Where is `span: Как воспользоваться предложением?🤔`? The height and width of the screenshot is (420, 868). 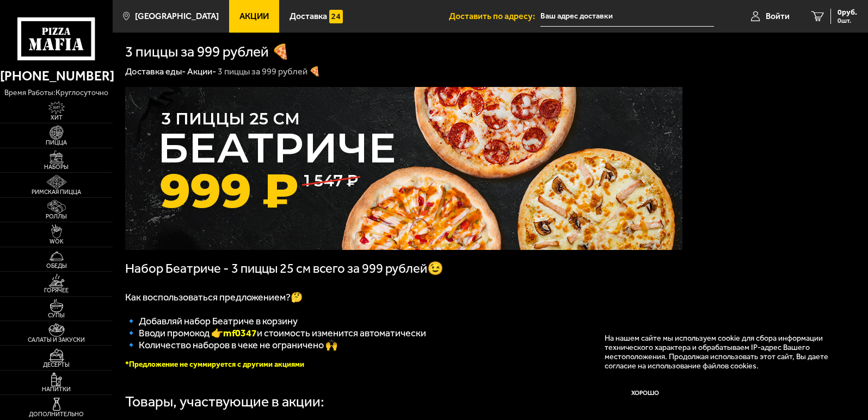
span: Как воспользоваться предложением?🤔 is located at coordinates (214, 298).